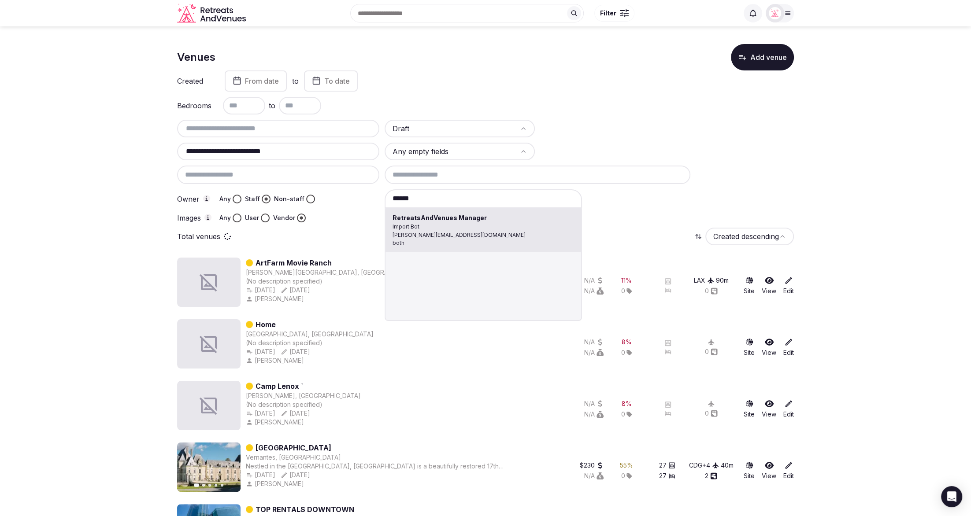 This screenshot has height=516, width=971. I want to click on div: Open Intercom Messenger, so click(952, 497).